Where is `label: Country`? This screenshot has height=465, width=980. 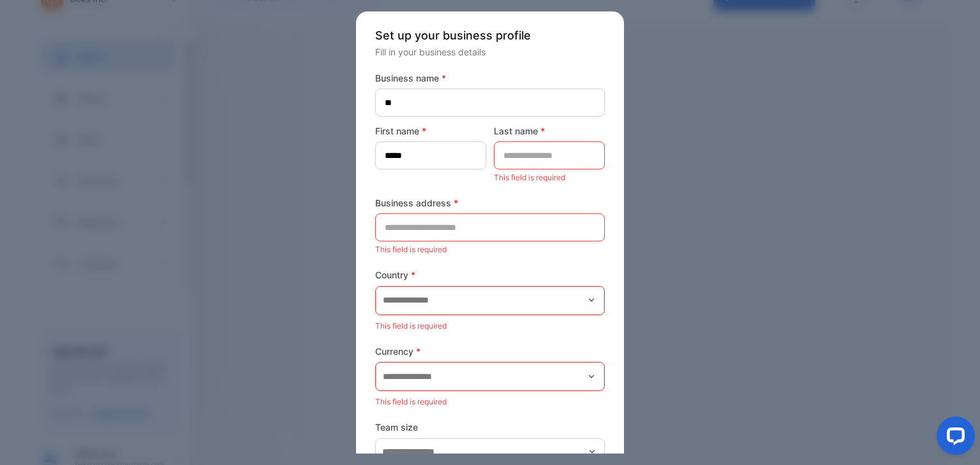
label: Country is located at coordinates (490, 275).